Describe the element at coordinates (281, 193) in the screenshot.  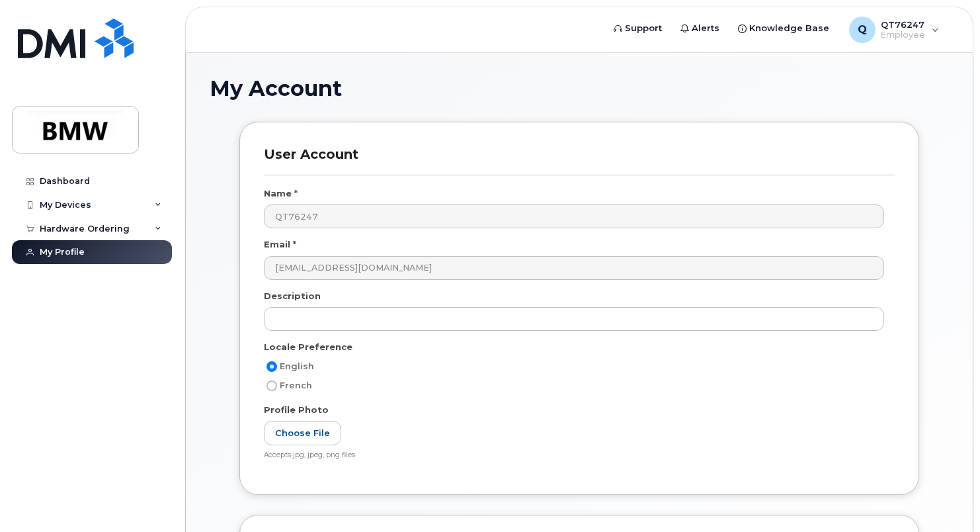
I see `label: Name *` at that location.